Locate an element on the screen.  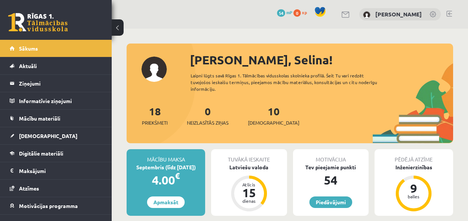
div: 54 is located at coordinates (330, 180).